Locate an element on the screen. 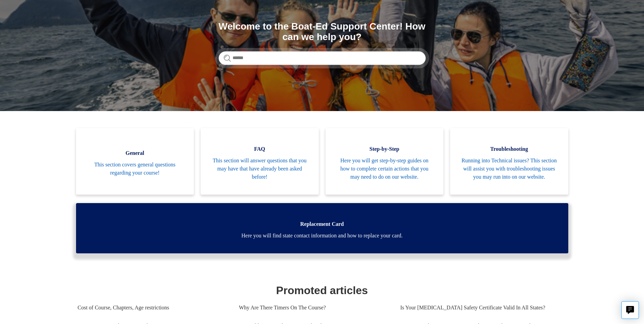  span: Step-by-Step is located at coordinates (384, 149).